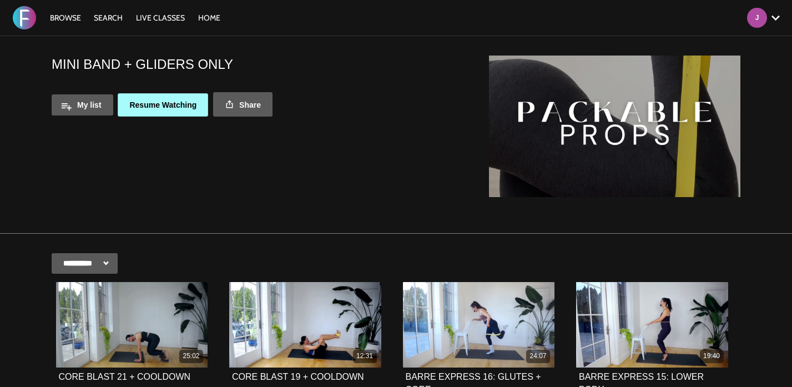  Describe the element at coordinates (132, 325) in the screenshot. I see `a: CORE BLAST 21 + COOLDOWN 25:02` at that location.